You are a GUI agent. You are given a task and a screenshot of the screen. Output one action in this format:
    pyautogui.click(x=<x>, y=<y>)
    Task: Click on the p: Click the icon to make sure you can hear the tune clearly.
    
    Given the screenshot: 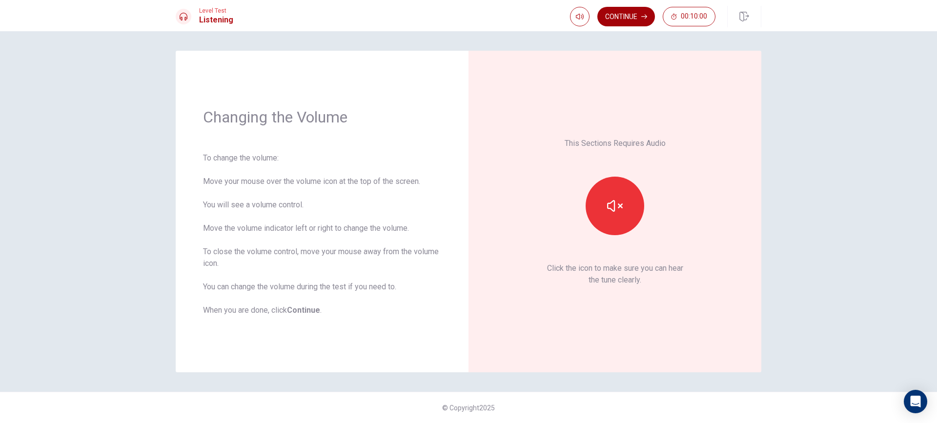 What is the action you would take?
    pyautogui.click(x=615, y=274)
    